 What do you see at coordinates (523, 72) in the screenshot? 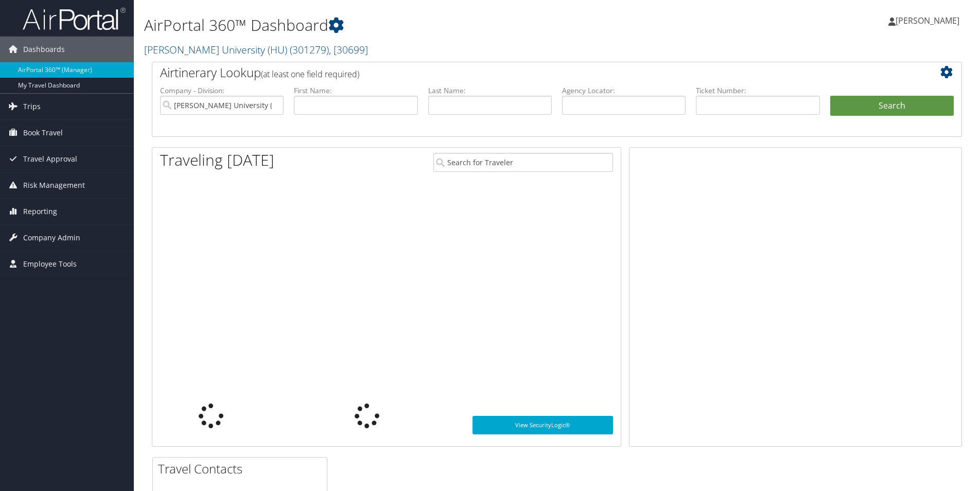
I see `h2: Airtinerary Lookup` at bounding box center [523, 72].